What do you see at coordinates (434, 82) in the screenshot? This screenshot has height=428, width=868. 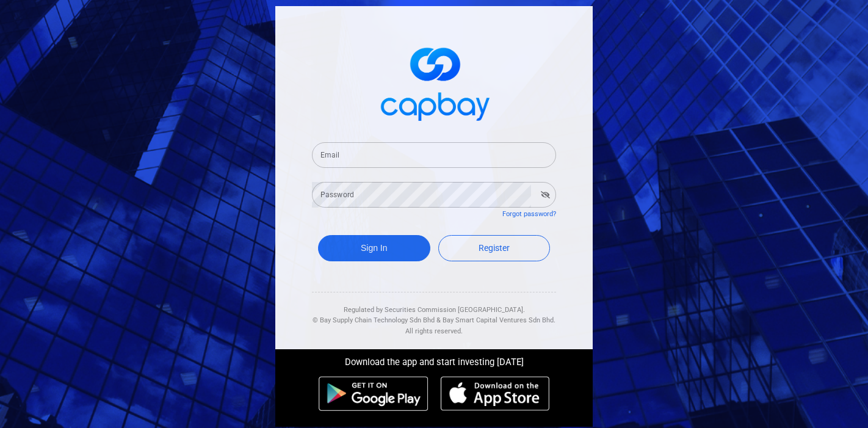 I see `img: logo` at bounding box center [434, 82].